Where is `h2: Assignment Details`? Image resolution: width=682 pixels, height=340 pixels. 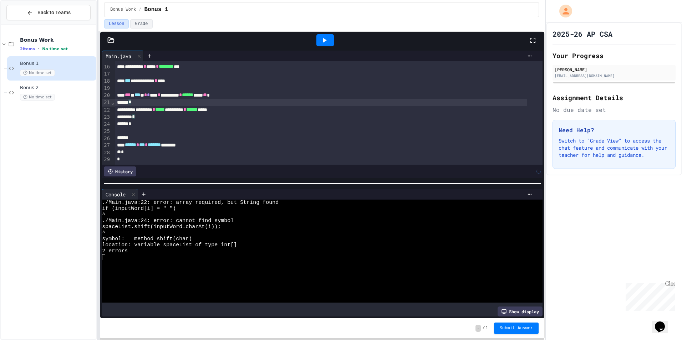
h2: Assignment Details is located at coordinates (614, 98).